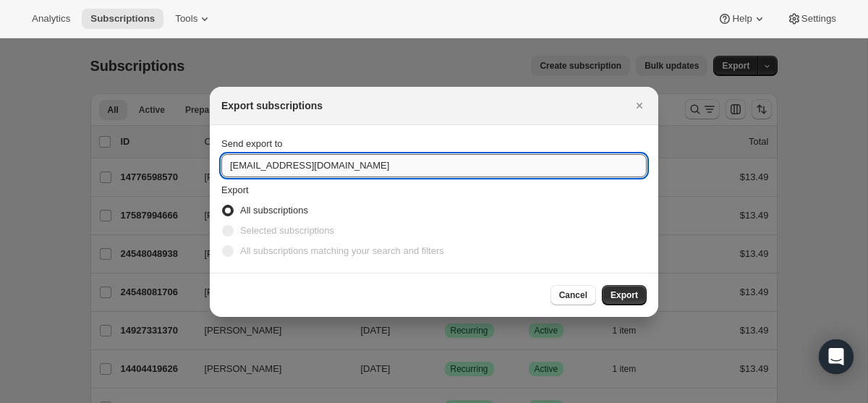 This screenshot has width=868, height=403. I want to click on span: Send export to, so click(252, 143).